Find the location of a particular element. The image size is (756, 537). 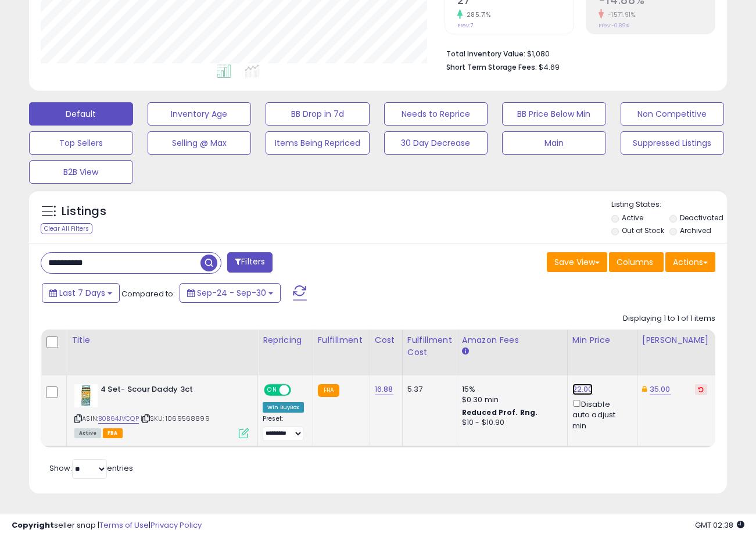

p: Listing States: is located at coordinates (669, 205).